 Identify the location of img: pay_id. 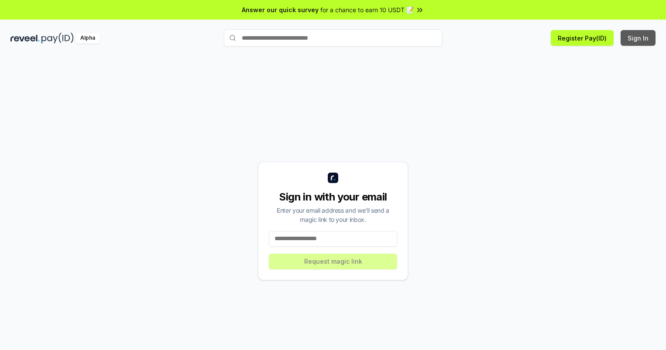
(58, 38).